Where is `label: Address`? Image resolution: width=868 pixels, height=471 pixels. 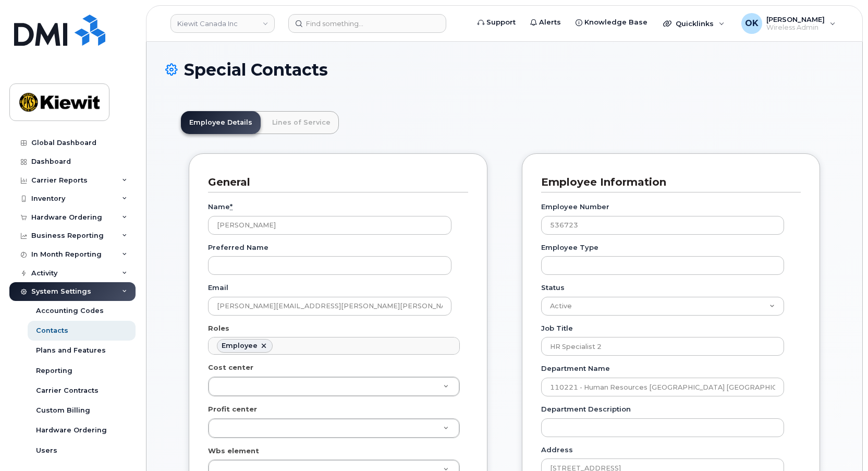 label: Address is located at coordinates (556, 449).